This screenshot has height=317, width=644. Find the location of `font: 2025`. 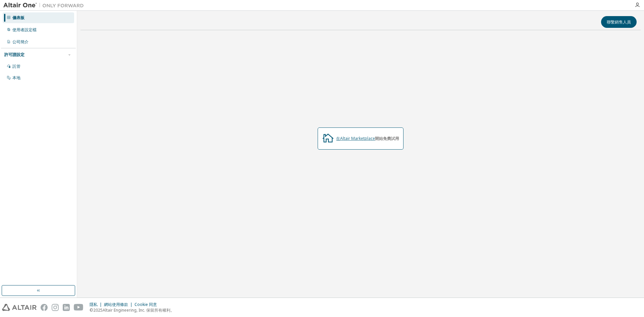

font: 2025 is located at coordinates (98, 310).